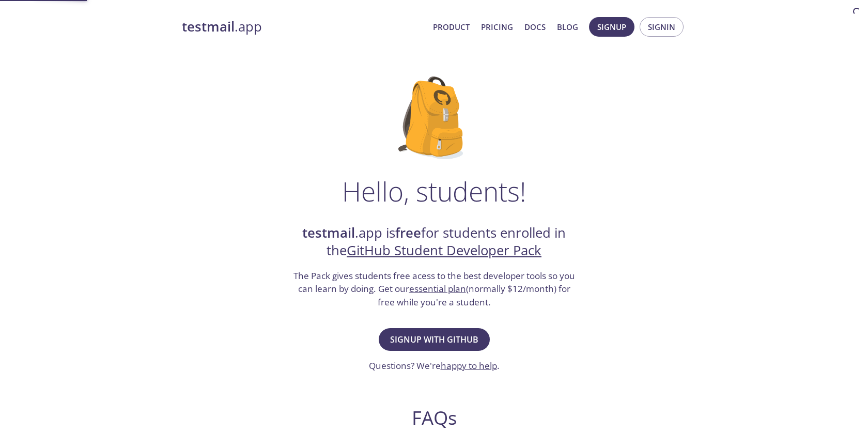 This screenshot has height=432, width=868. Describe the element at coordinates (612, 27) in the screenshot. I see `span: Signup` at that location.